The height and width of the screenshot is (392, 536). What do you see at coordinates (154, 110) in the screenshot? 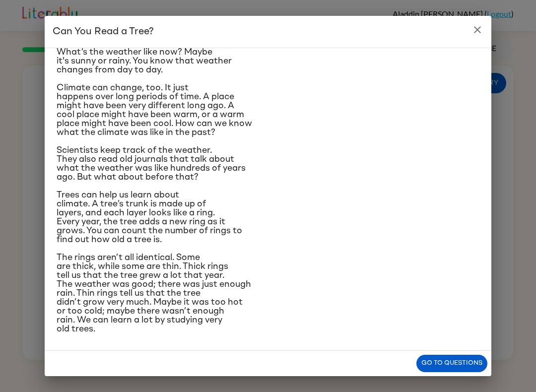
I see `span: Climate can change, too. It just happens over long periods of time. A place might have been very ...` at bounding box center [154, 110].